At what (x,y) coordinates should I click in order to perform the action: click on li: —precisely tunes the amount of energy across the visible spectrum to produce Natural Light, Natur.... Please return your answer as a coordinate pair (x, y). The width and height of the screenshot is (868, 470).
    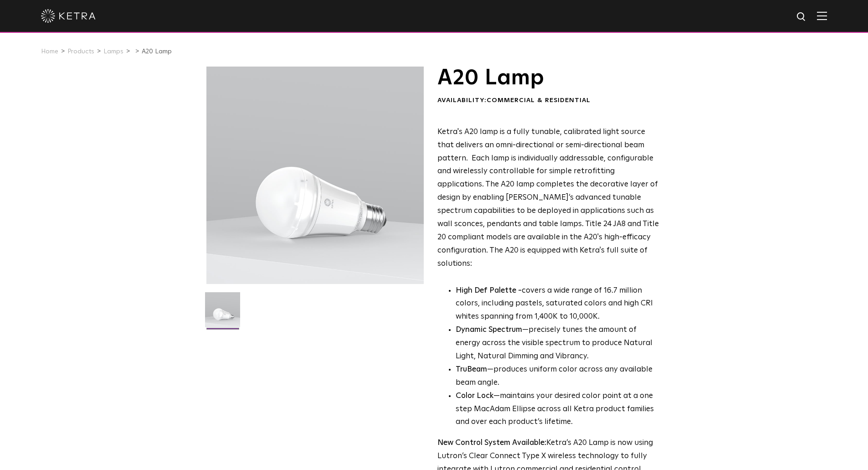
    Looking at the image, I should click on (557, 343).